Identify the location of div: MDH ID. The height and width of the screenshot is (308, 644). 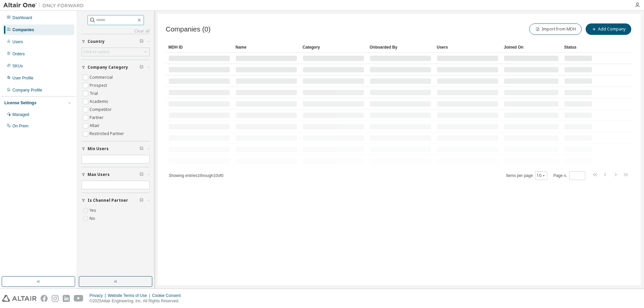
(199, 47).